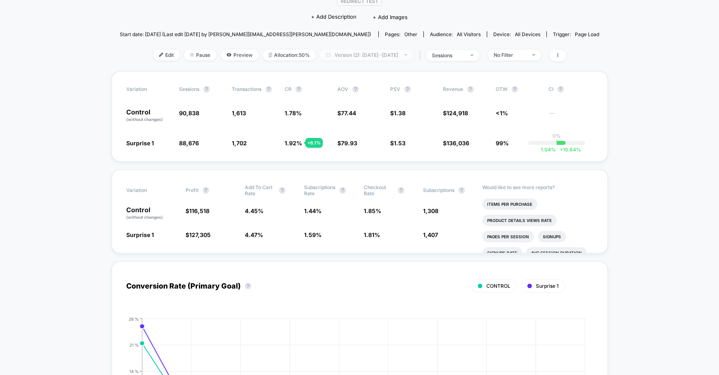 This screenshot has width=719, height=375. What do you see at coordinates (587, 34) in the screenshot?
I see `span: Page Load` at bounding box center [587, 34].